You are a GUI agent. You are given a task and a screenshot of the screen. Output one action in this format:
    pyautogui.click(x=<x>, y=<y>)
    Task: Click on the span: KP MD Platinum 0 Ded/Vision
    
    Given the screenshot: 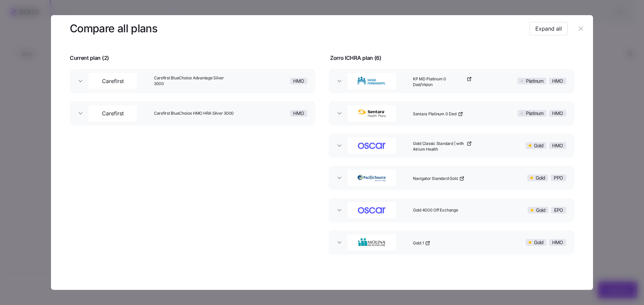 What is the action you would take?
    pyautogui.click(x=439, y=82)
    